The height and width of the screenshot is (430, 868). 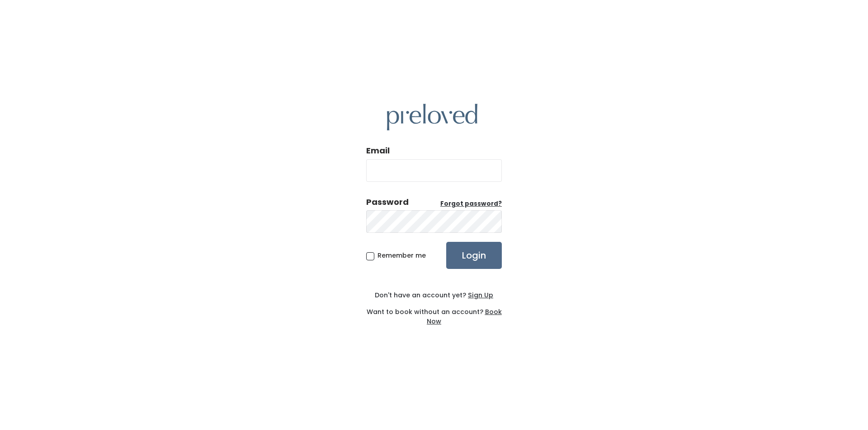 What do you see at coordinates (481, 296) in the screenshot?
I see `u: Sign Up` at bounding box center [481, 296].